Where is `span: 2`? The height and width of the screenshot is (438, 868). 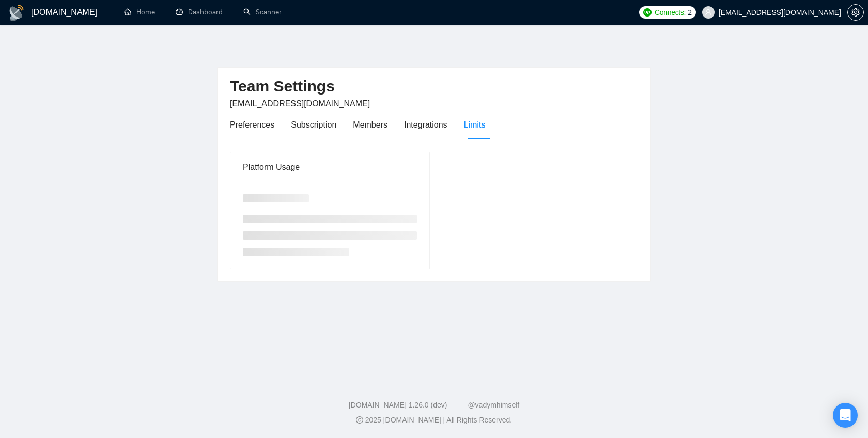 span: 2 is located at coordinates (690, 12).